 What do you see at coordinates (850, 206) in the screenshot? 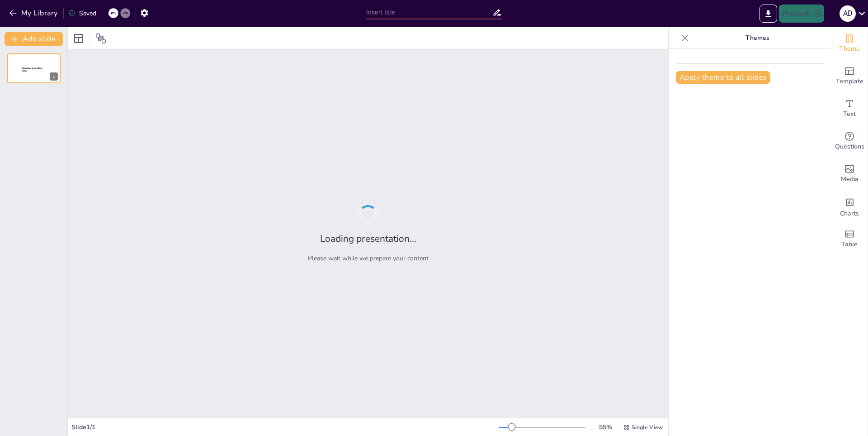
I see `div: Add charts and graphs` at bounding box center [850, 206].